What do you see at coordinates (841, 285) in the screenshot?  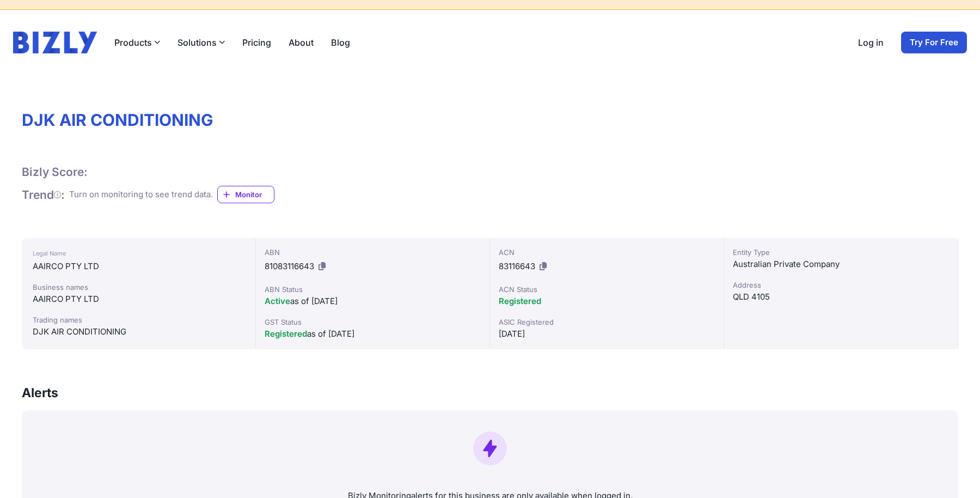 I see `div: Address` at bounding box center [841, 285].